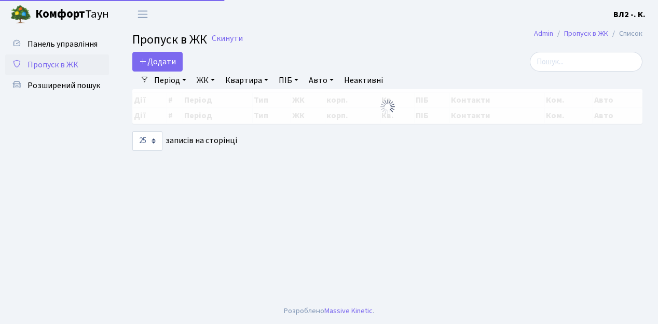 This screenshot has height=324, width=658. Describe the element at coordinates (363, 80) in the screenshot. I see `a: Неактивні` at that location.